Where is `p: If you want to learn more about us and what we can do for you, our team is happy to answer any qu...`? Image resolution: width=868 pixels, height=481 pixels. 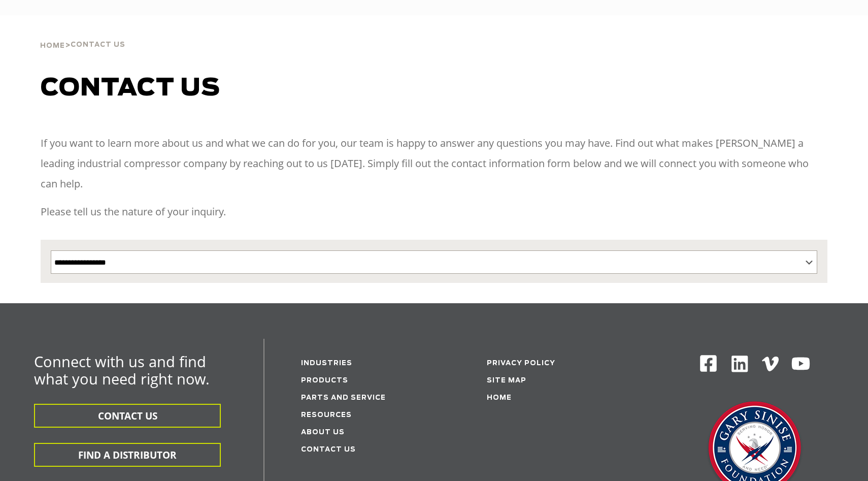 p: If you want to learn more about us and what we can do for you, our team is happy to answer any qu... is located at coordinates (434, 164).